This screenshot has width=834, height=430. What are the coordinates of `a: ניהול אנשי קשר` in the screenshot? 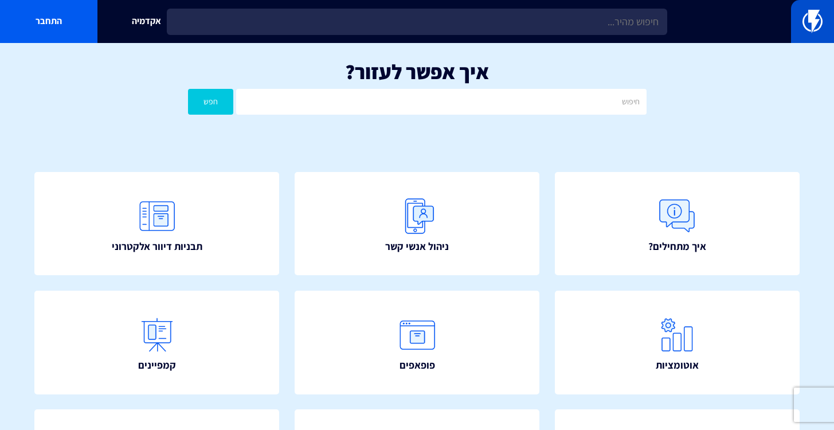 It's located at (417, 224).